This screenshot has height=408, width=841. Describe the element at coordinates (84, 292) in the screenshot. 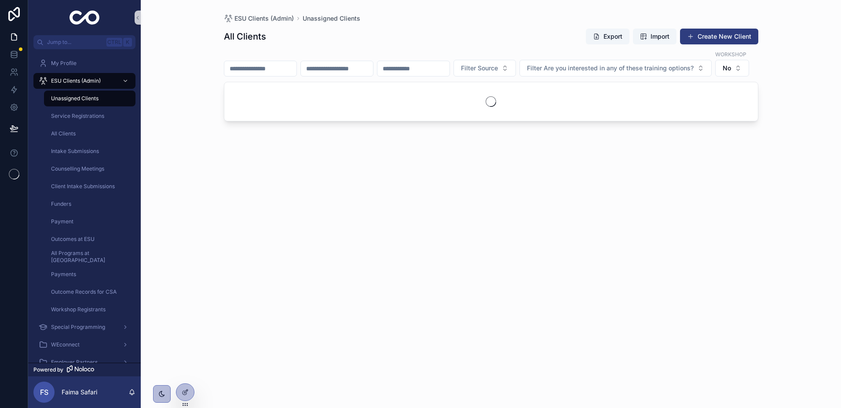

I see `span: Outcome Records for CSA` at that location.